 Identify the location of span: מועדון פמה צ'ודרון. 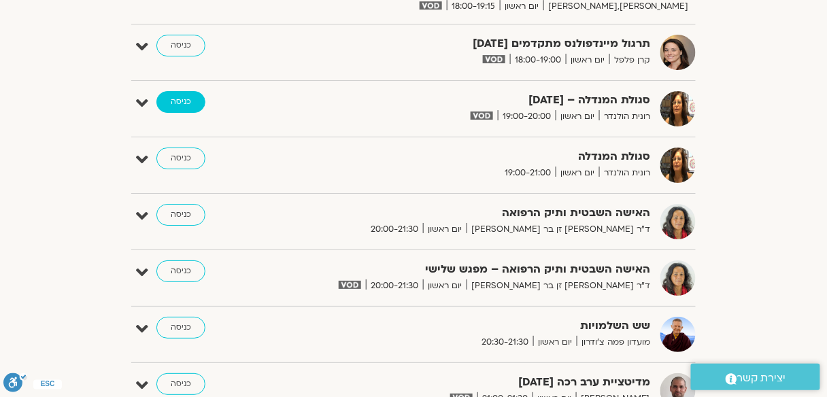
(613, 342).